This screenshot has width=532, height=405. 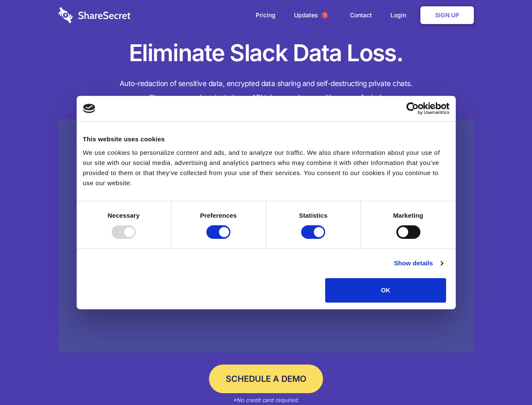 I want to click on a: Pricing, so click(x=266, y=15).